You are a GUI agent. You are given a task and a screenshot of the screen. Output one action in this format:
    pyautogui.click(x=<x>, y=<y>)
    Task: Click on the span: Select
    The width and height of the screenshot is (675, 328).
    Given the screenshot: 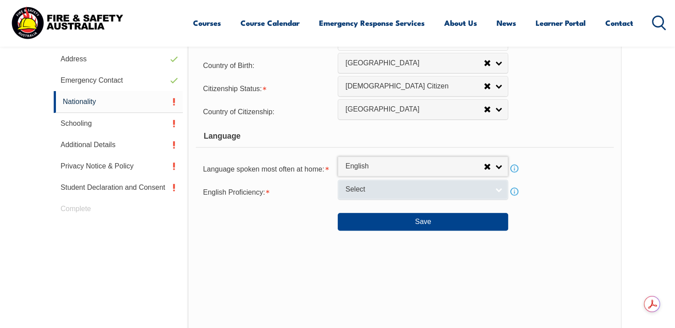 What is the action you would take?
    pyautogui.click(x=417, y=189)
    